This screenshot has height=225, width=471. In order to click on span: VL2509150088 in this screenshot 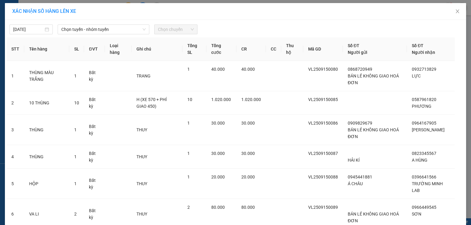, I will do `click(323, 177)`.